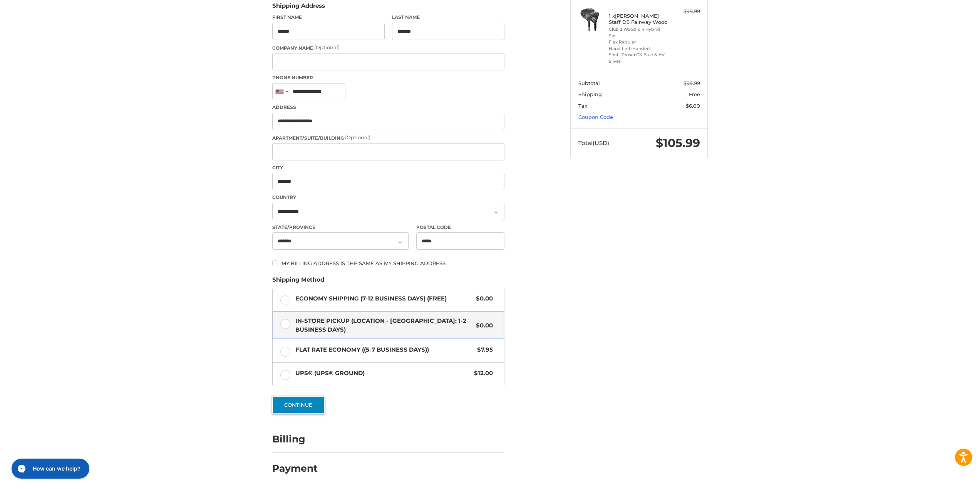  I want to click on label: Company Name, so click(388, 48).